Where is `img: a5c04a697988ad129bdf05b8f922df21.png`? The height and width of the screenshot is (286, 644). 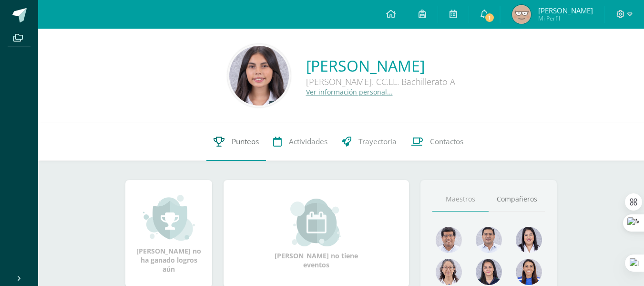 img: a5c04a697988ad129bdf05b8f922df21.png is located at coordinates (529, 272).